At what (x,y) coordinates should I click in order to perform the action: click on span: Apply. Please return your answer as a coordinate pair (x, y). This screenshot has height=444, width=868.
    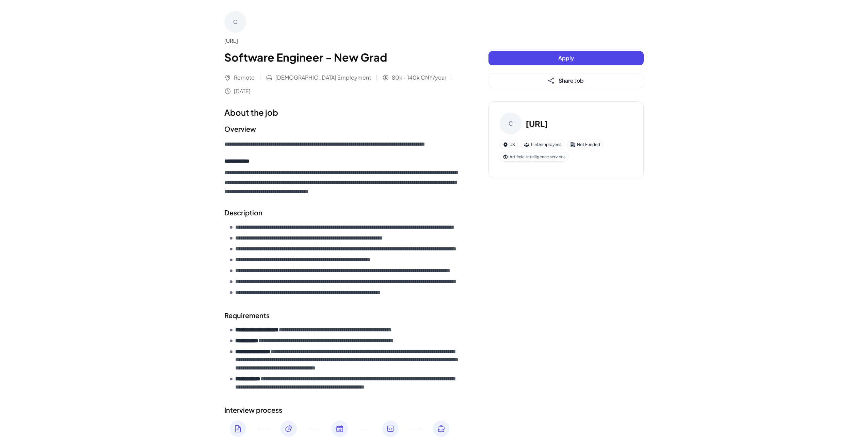
    Looking at the image, I should click on (566, 58).